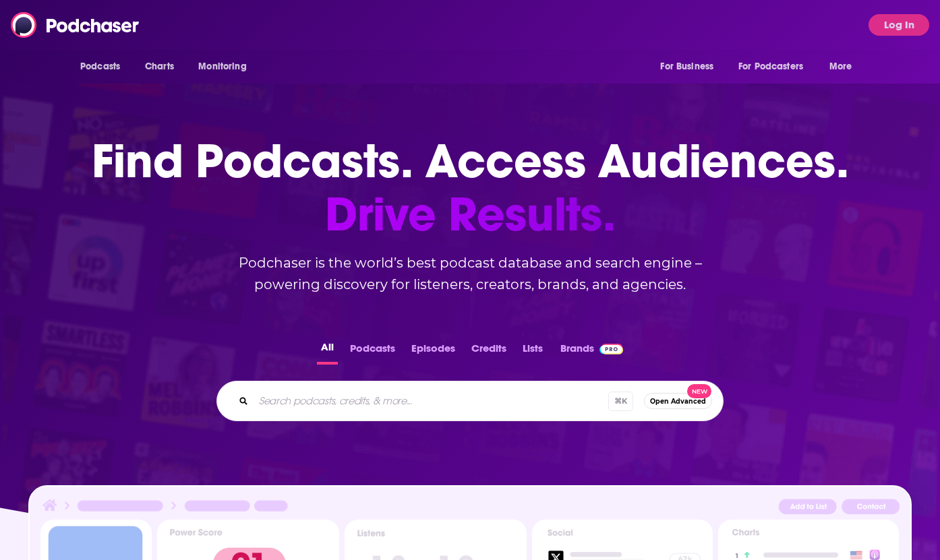 The image size is (940, 560). What do you see at coordinates (75, 24) in the screenshot?
I see `a: Podchaser - Follow, Share and Rate Podcasts` at bounding box center [75, 24].